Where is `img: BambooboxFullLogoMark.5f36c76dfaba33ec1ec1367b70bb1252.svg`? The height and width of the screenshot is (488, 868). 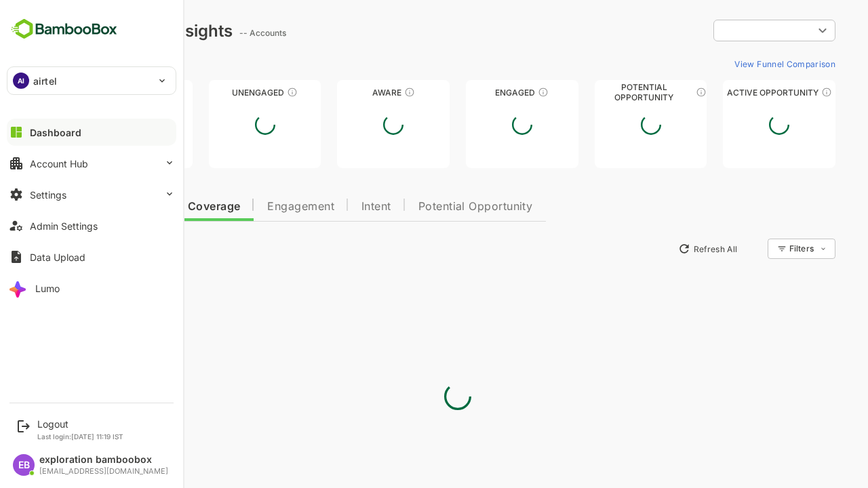
img: BambooboxFullLogoMark.5f36c76dfaba33ec1ec1367b70bb1252.svg is located at coordinates (64, 29).